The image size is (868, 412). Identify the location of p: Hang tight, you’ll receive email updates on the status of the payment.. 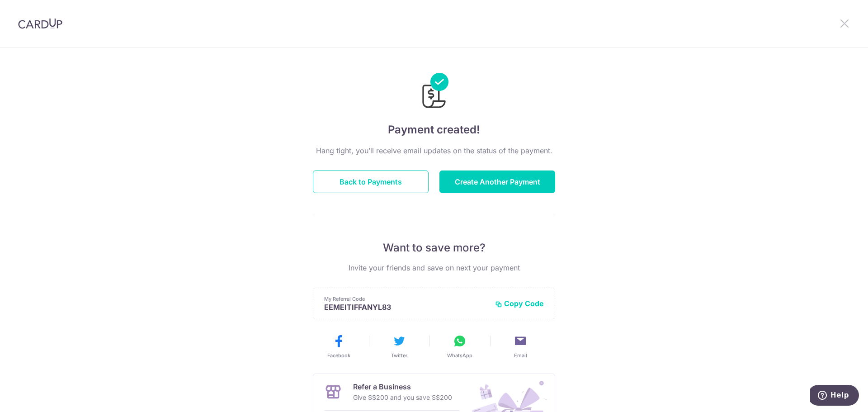
(434, 151).